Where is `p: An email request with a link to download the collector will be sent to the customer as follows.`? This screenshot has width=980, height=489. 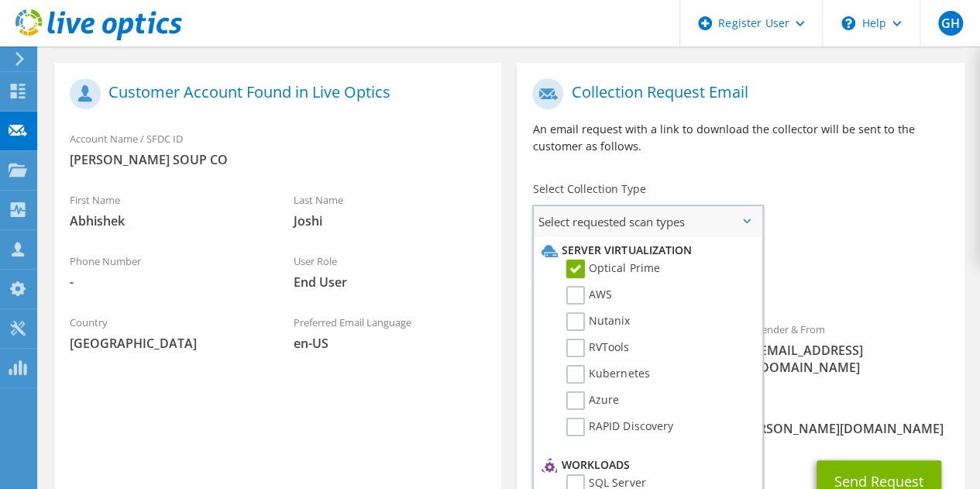 p: An email request with a link to download the collector will be sent to the customer as follows. is located at coordinates (740, 138).